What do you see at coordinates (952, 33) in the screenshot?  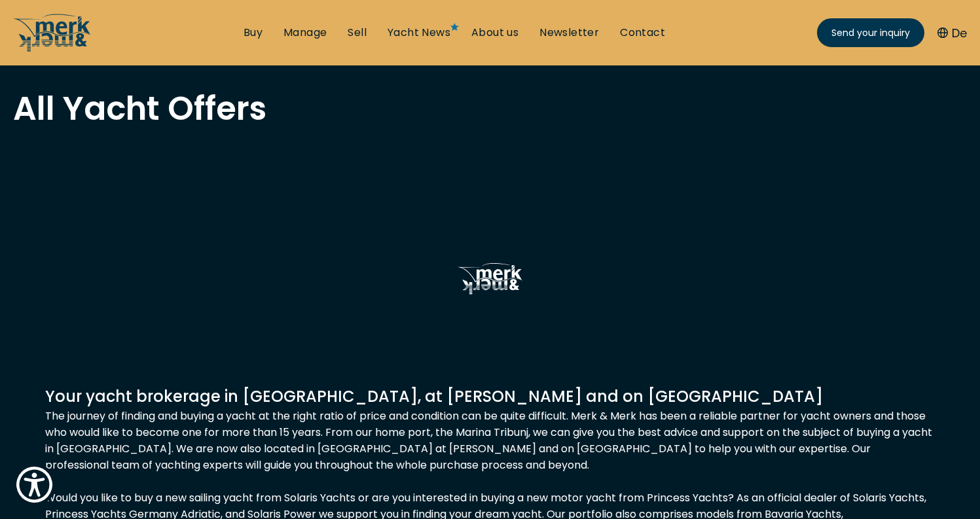 I see `button: De` at bounding box center [952, 33].